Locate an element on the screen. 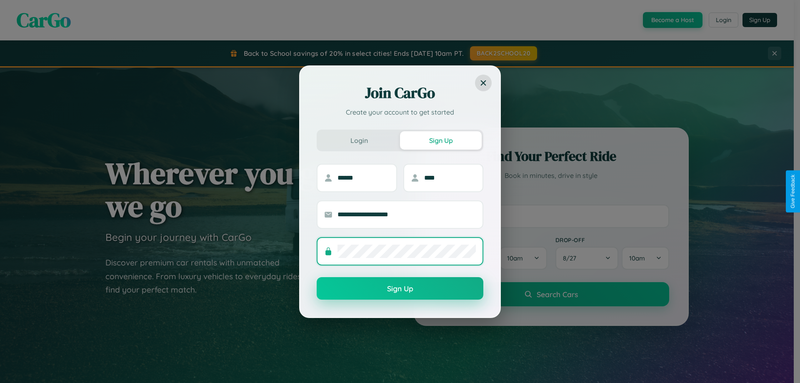 This screenshot has height=383, width=800. h2: Join CarGo is located at coordinates (400, 93).